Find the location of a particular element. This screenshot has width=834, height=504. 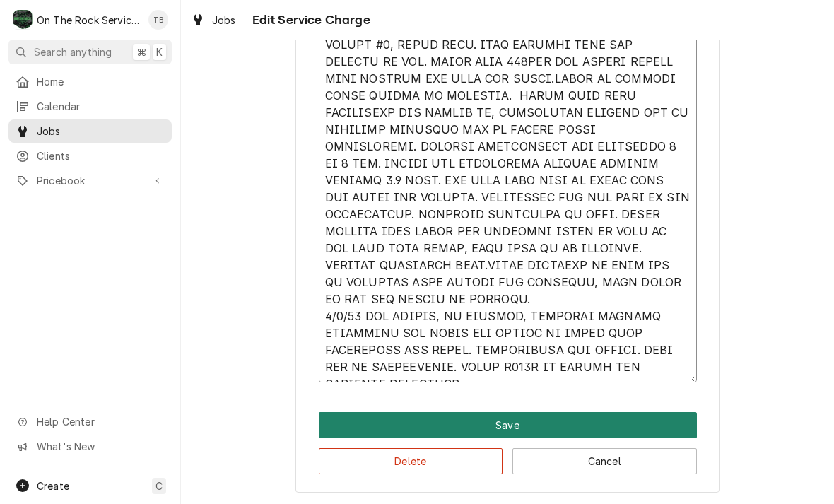

a: Go to Pricebook is located at coordinates (90, 180).